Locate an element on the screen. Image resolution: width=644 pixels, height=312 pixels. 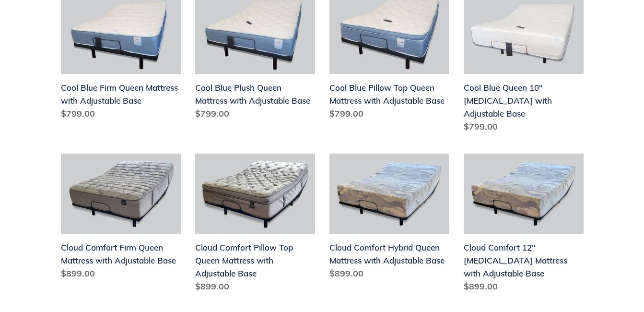
a: Cloud Comfort Hybrid Queen Mattress with Adjustable Base is located at coordinates (389, 218).